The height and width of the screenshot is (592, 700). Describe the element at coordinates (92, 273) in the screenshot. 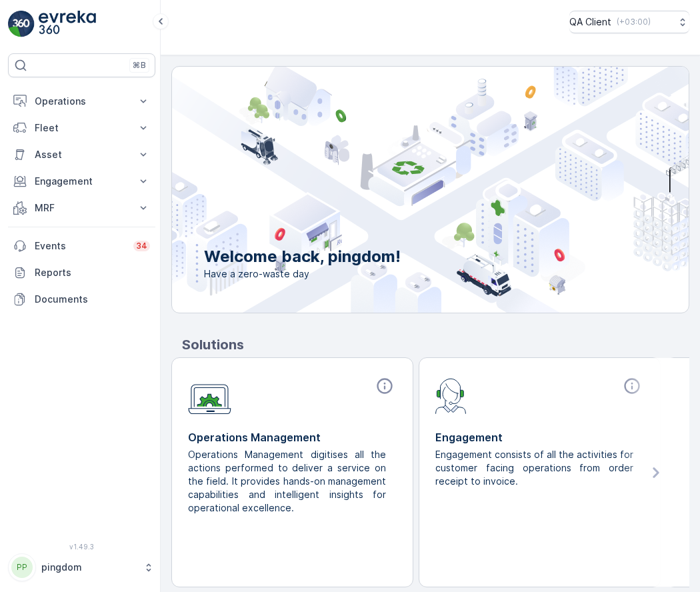

I see `p: Reports` at that location.